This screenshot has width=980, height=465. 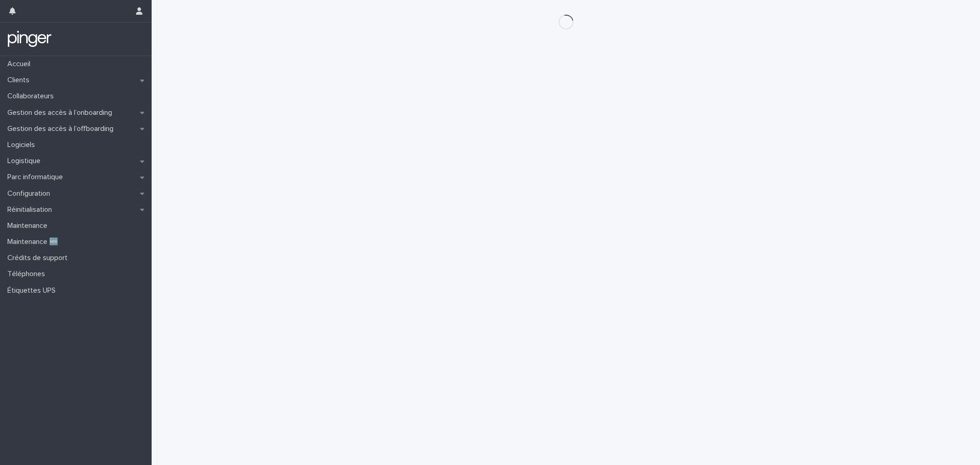 What do you see at coordinates (39, 258) in the screenshot?
I see `p: Crédits de support` at bounding box center [39, 258].